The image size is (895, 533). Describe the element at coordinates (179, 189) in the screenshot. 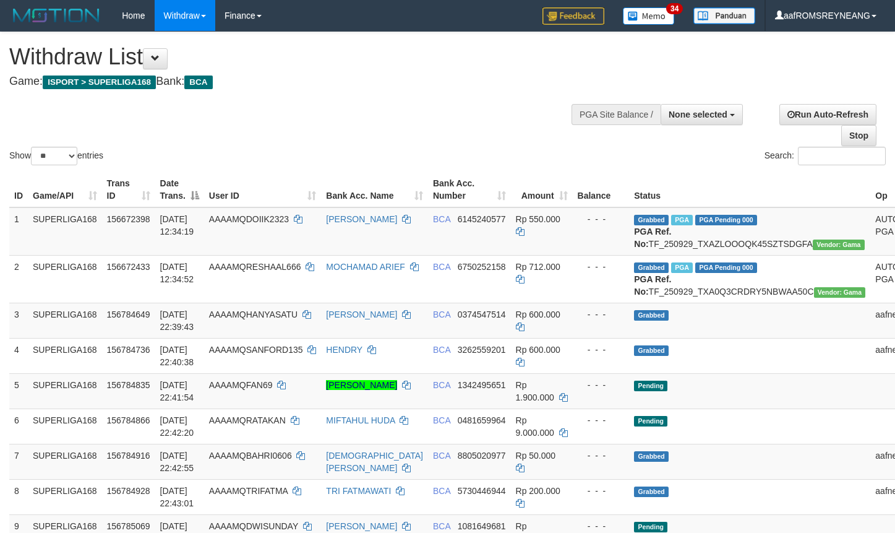

I see `th: Date Trans.: activate to sort column descending` at that location.